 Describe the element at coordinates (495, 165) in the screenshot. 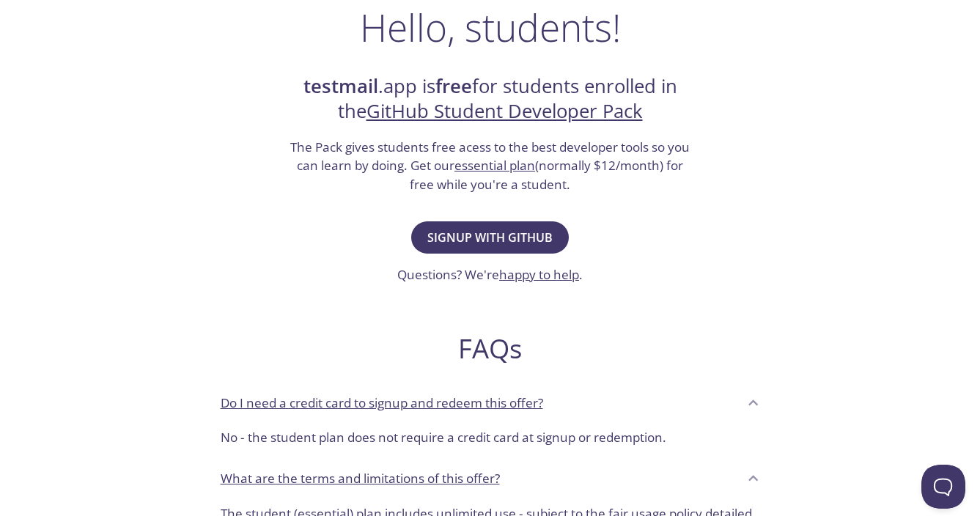

I see `a: essential plan` at that location.